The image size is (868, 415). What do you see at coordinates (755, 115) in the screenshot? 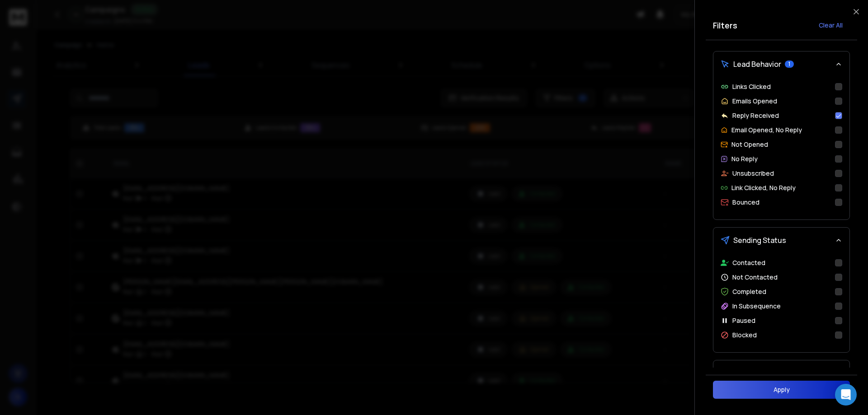
I see `p: Reply Received` at bounding box center [755, 115].